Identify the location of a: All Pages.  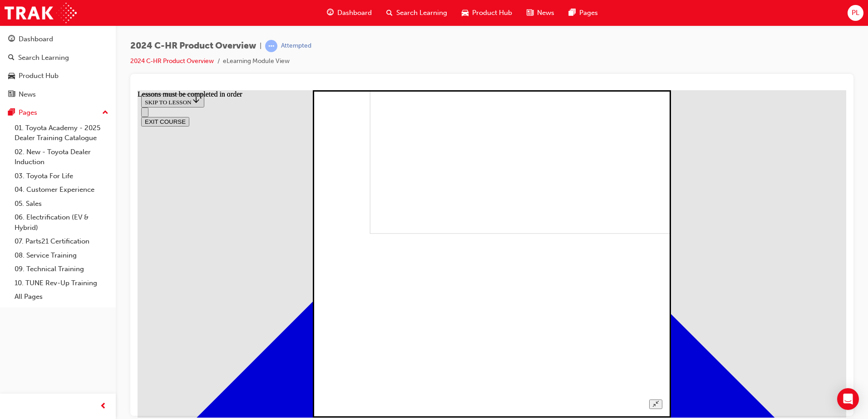
(61, 297).